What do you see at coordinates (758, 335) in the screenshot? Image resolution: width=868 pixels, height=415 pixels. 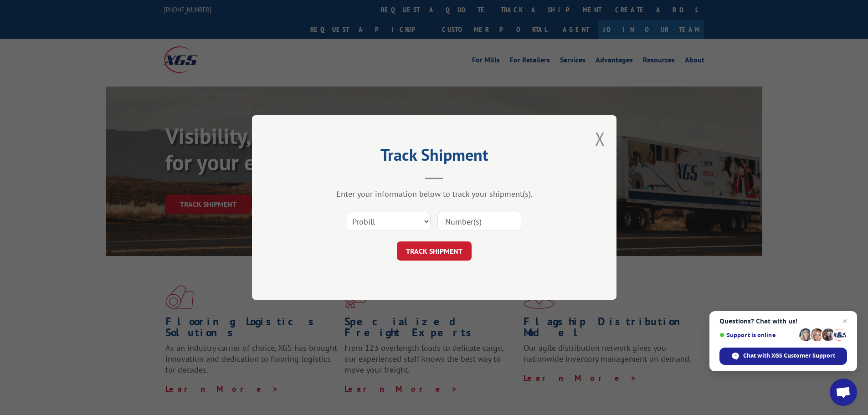 I see `span: Support is online` at bounding box center [758, 335].